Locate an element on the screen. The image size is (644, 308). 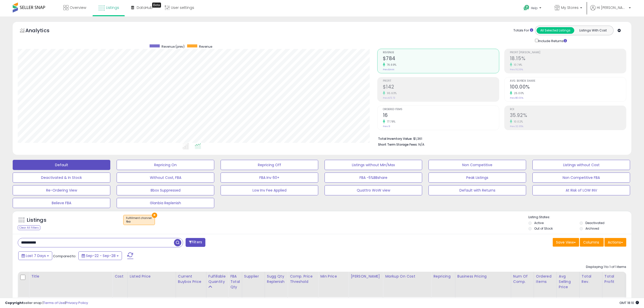
div: Displaying 1 to 1 of 1 items is located at coordinates (606, 267).